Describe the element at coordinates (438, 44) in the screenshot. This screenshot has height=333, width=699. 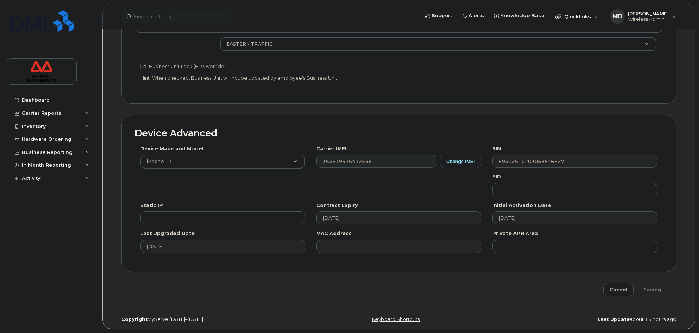
I see `a: EASTERN TRAFFIC` at that location.